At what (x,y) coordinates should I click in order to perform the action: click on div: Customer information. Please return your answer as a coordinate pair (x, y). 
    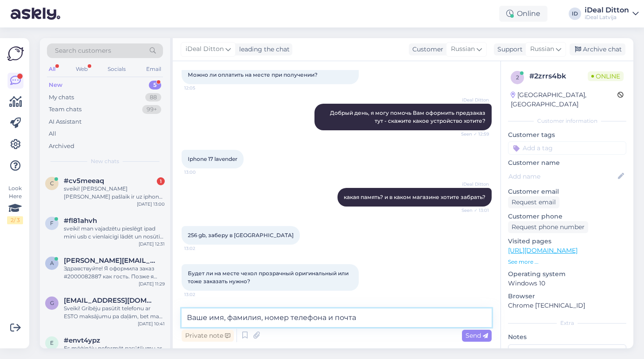
    Looking at the image, I should click on (567, 121).